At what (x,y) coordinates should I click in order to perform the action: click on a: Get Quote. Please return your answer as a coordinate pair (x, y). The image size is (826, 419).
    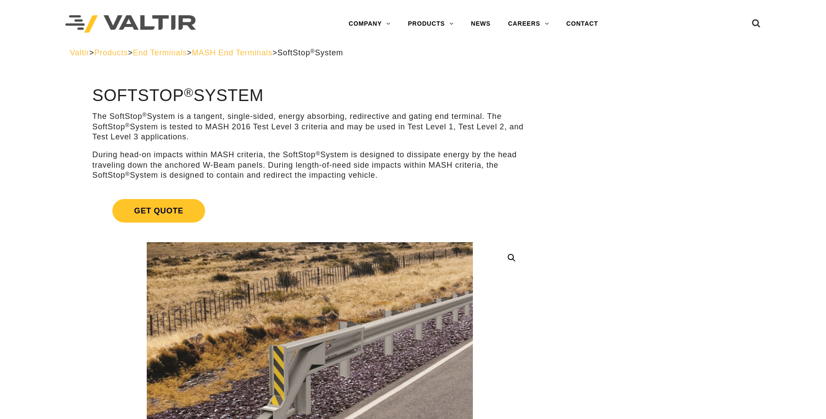
    Looking at the image, I should click on (310, 211).